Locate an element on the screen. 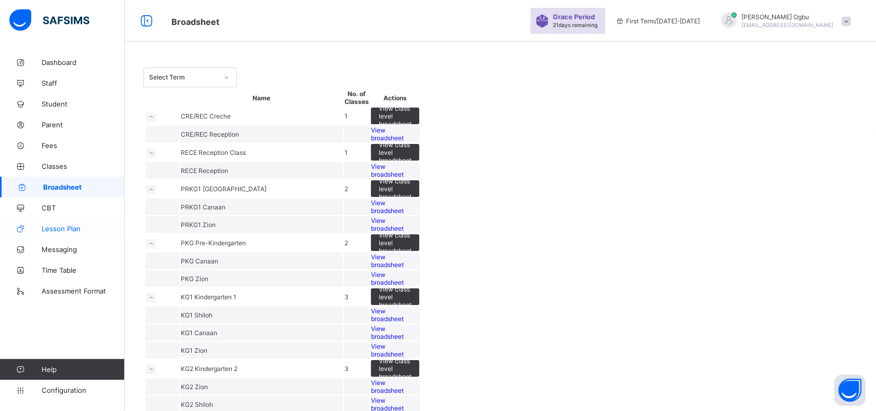 This screenshot has height=411, width=876. span: Help is located at coordinates (83, 370).